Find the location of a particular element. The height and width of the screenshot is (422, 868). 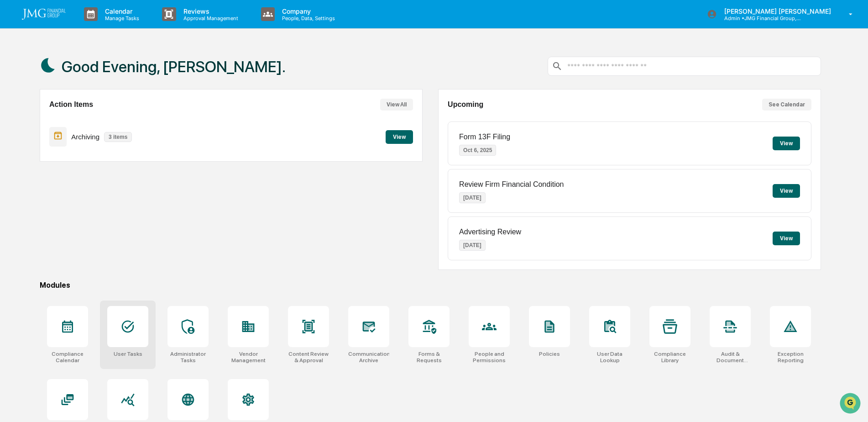

div: Exception Reporting is located at coordinates (791, 357).